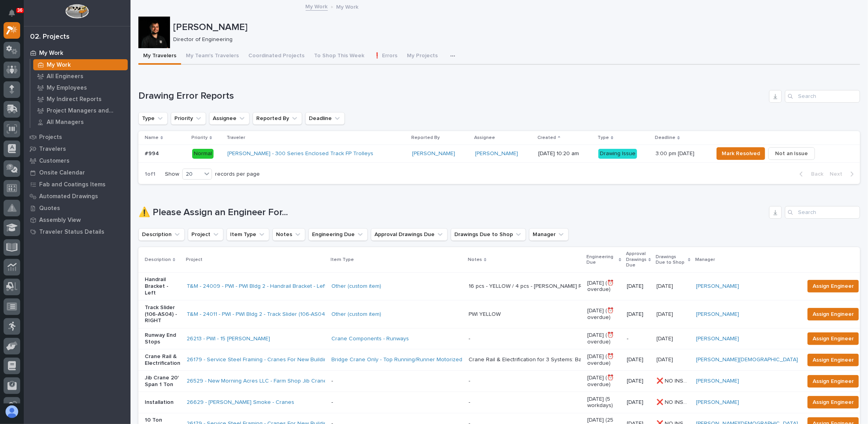 Image resolution: width=868 pixels, height=424 pixels. What do you see at coordinates (338, 234) in the screenshot?
I see `button: Engineering Due` at bounding box center [338, 234].